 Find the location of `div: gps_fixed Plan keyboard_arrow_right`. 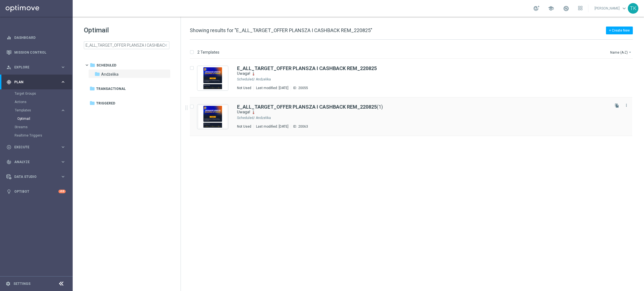

div: gps_fixed Plan keyboard_arrow_right is located at coordinates (36, 82).